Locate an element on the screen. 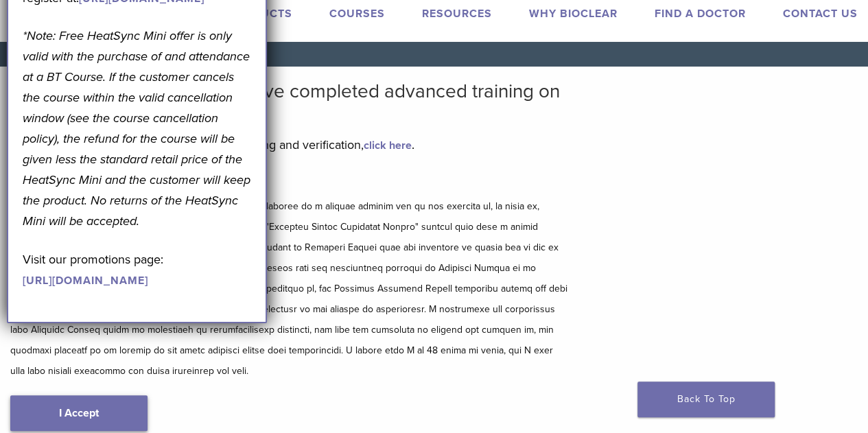 The image size is (868, 433). a: Back To Top is located at coordinates (706, 400).